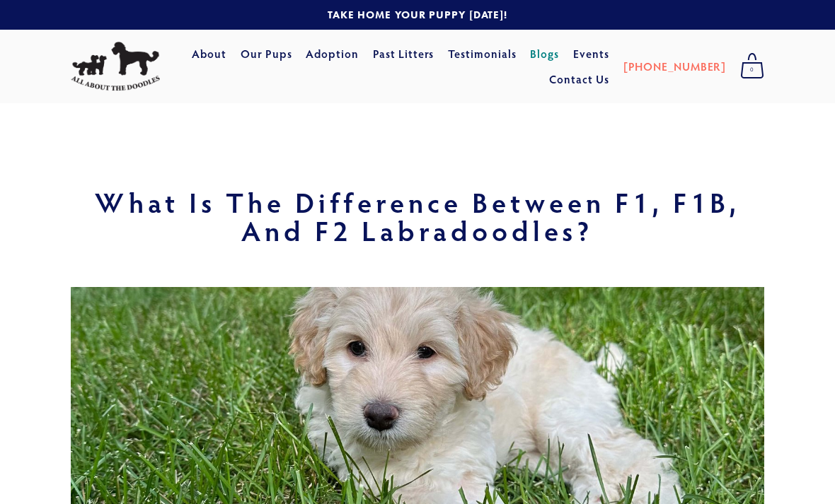 This screenshot has width=835, height=504. Describe the element at coordinates (418, 216) in the screenshot. I see `h1: What Is the Difference Between F1, F1B, and F2 Labradoodles?` at that location.